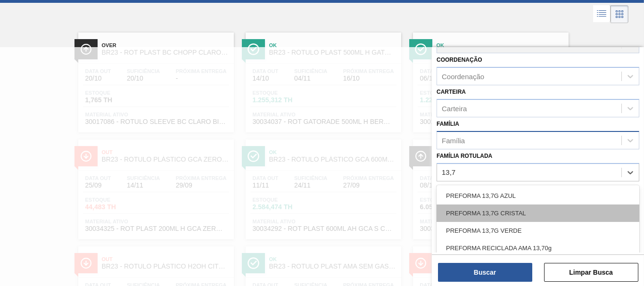 The image size is (644, 286). I want to click on div: PREFORMA 13,7G CRISTAL, so click(538, 213).